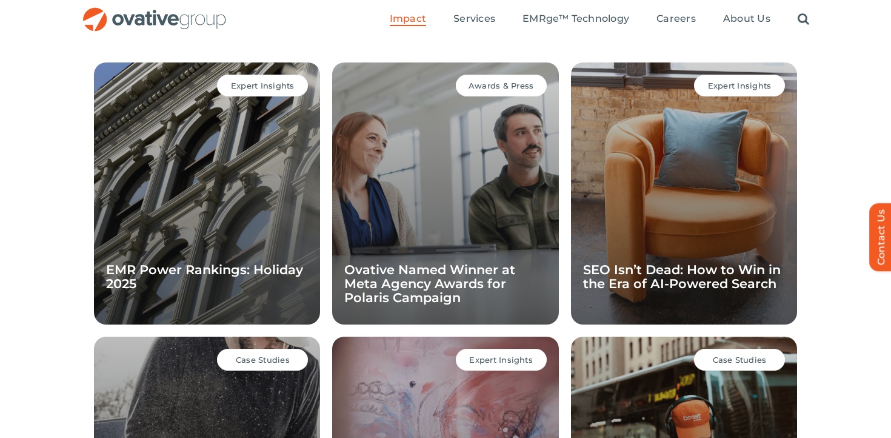  Describe the element at coordinates (676, 19) in the screenshot. I see `a: Careers` at that location.